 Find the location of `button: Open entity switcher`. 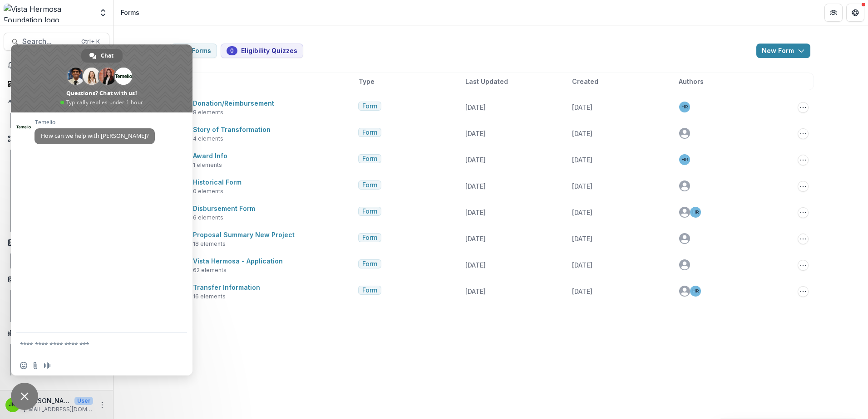

button: Open entity switcher is located at coordinates (103, 12).